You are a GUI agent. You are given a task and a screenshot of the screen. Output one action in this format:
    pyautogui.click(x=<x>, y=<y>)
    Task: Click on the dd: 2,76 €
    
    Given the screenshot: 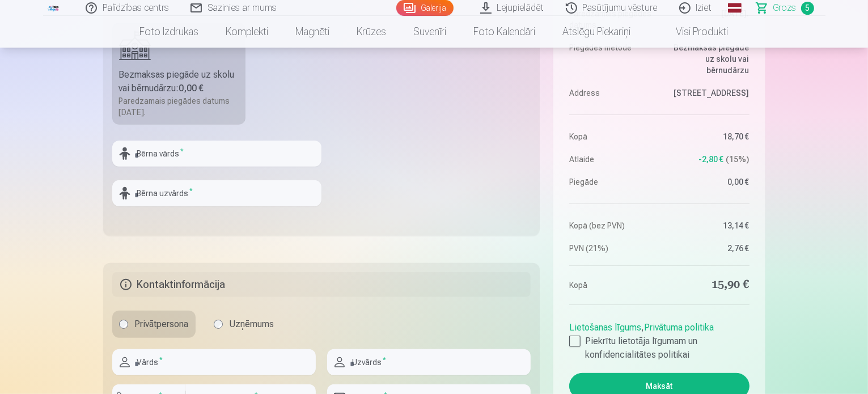 What is the action you would take?
    pyautogui.click(x=707, y=248)
    